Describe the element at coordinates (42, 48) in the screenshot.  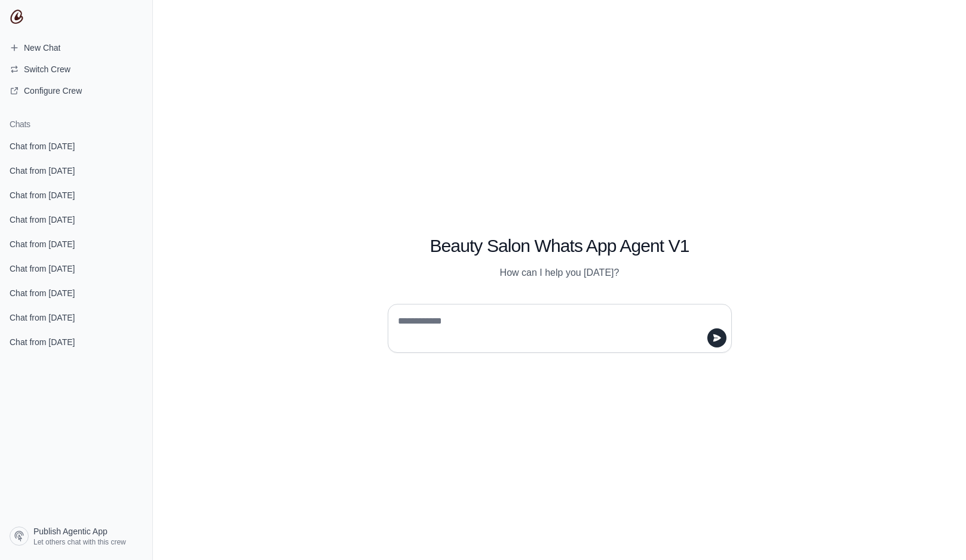
I see `span: New Chat` at that location.